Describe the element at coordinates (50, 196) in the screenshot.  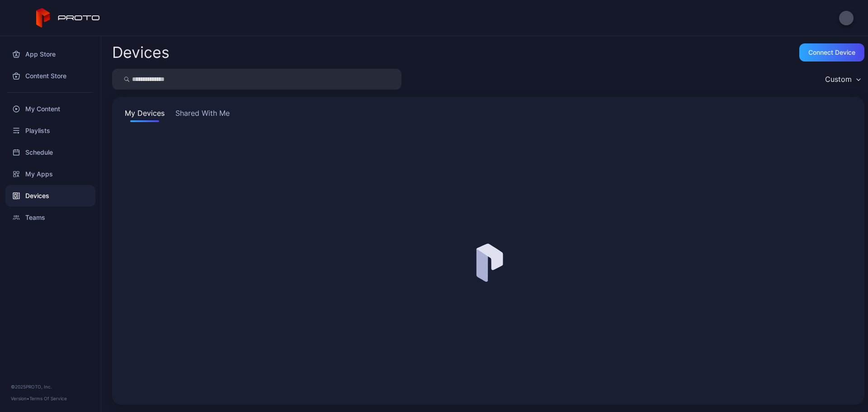
I see `a: Devices` at that location.